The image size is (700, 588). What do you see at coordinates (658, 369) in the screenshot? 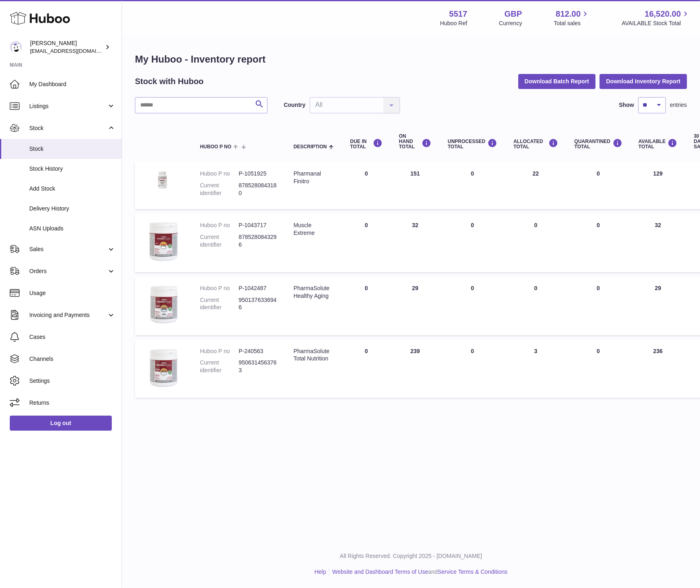
I see `td: 236` at bounding box center [658, 369].